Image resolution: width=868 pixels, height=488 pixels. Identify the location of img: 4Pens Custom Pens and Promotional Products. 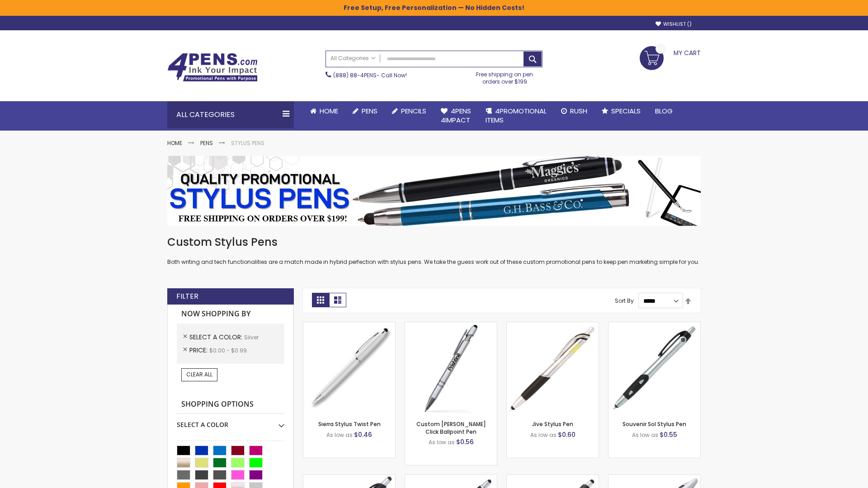
(213, 67).